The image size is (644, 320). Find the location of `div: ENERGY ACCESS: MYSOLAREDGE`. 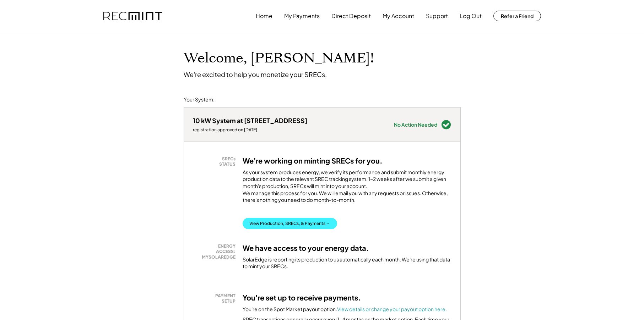

div: ENERGY ACCESS: MYSOLAREDGE is located at coordinates (216, 252).